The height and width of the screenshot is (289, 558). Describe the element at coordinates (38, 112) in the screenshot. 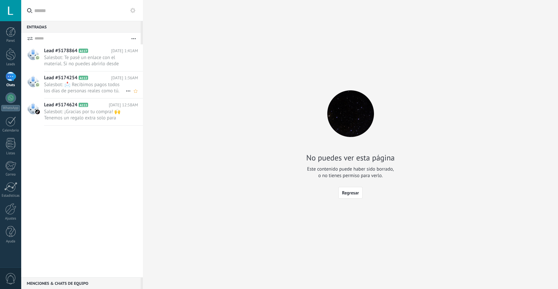

I see `img: tiktok_kommo.svg` at that location.